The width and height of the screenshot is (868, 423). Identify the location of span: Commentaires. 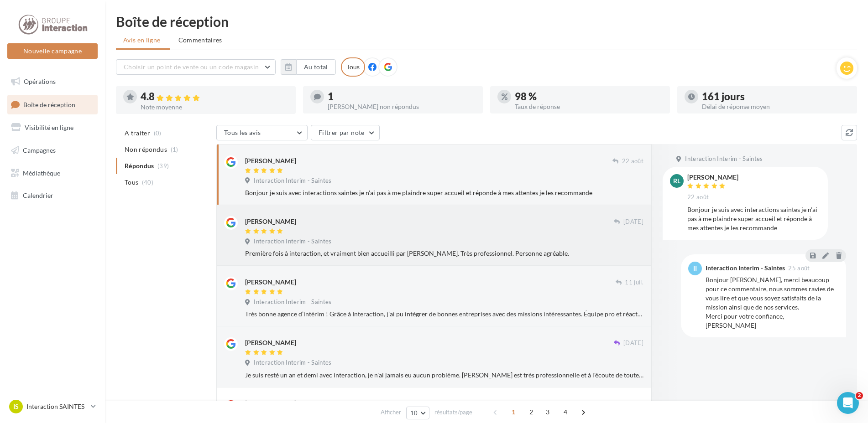
(200, 40).